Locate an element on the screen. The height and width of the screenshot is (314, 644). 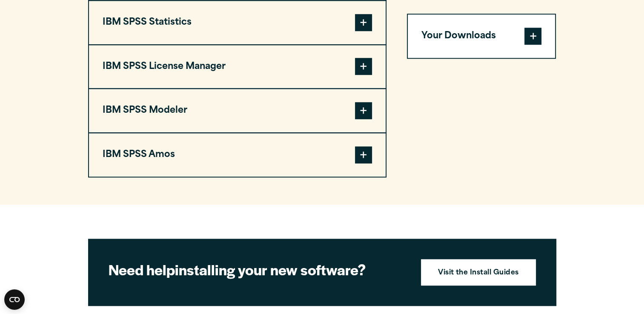
button: IBM SPSS Amos is located at coordinates (237, 155).